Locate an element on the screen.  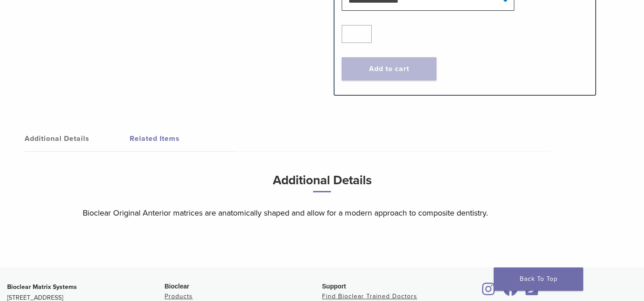
a: Products is located at coordinates (179, 296).